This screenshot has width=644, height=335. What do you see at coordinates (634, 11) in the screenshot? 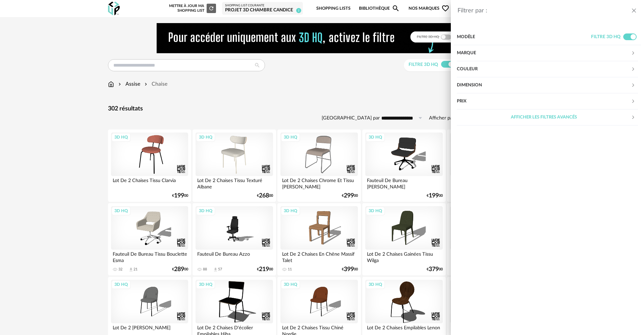
I see `button: close drawer` at bounding box center [634, 11].